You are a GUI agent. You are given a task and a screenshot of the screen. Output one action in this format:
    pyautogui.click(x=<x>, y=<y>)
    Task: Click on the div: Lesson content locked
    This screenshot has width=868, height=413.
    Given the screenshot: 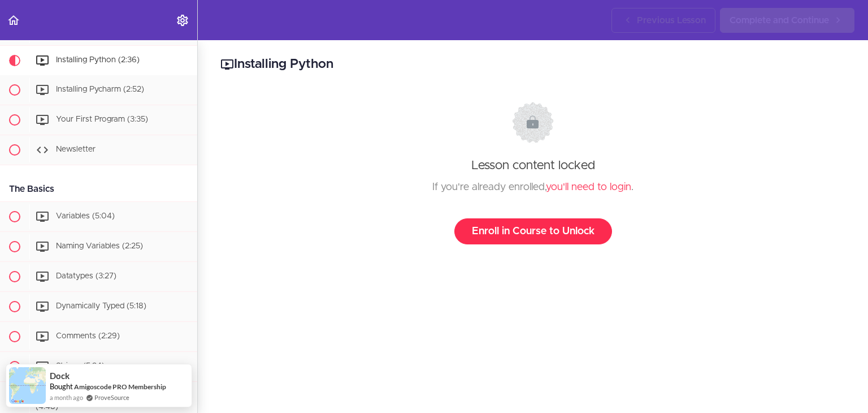 What is the action you would take?
    pyautogui.click(x=533, y=173)
    